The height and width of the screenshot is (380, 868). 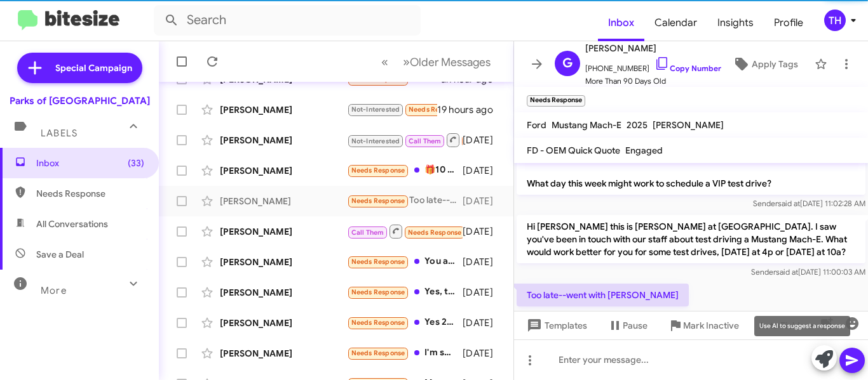 I want to click on span: Labels, so click(x=59, y=133).